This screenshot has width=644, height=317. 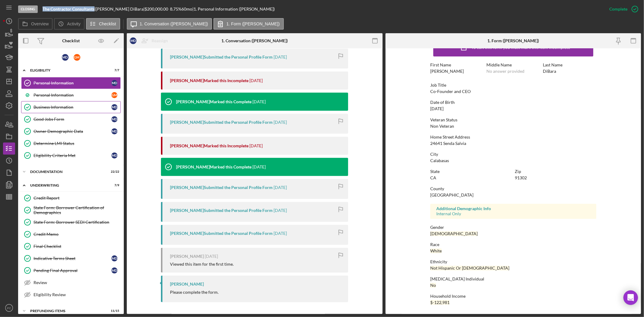 I want to click on label: Checklist, so click(x=107, y=24).